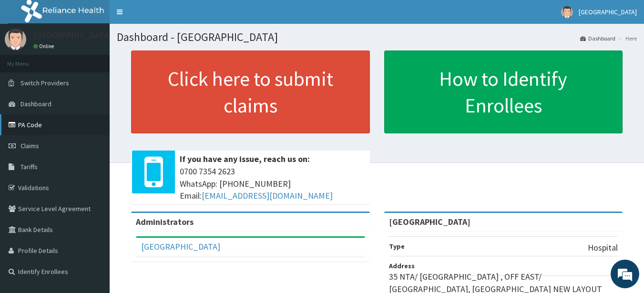  What do you see at coordinates (30, 146) in the screenshot?
I see `span: Claims` at bounding box center [30, 146].